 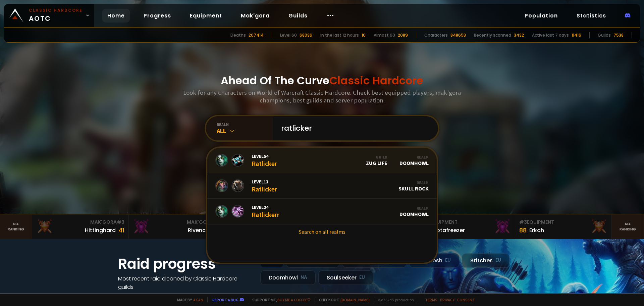 What do you see at coordinates (322, 231) in the screenshot?
I see `a: Search on all realms` at bounding box center [322, 231].